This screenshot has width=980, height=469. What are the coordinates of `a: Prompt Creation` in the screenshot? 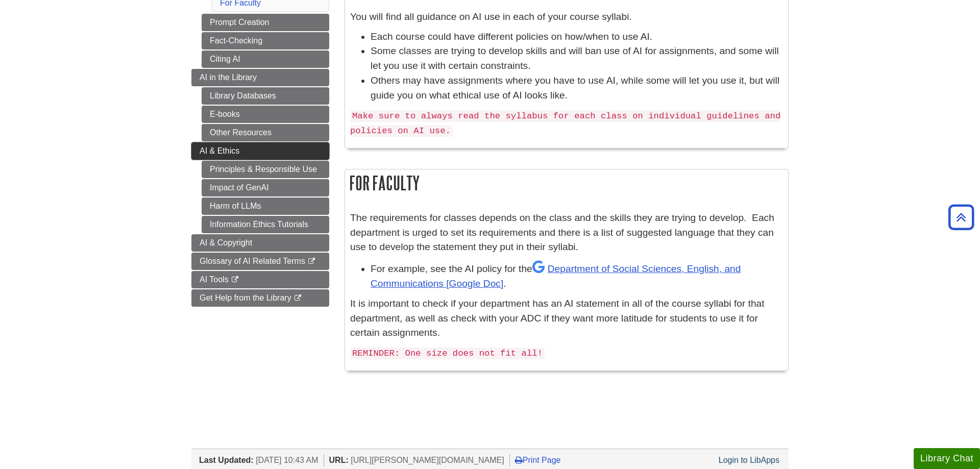 It's located at (266, 22).